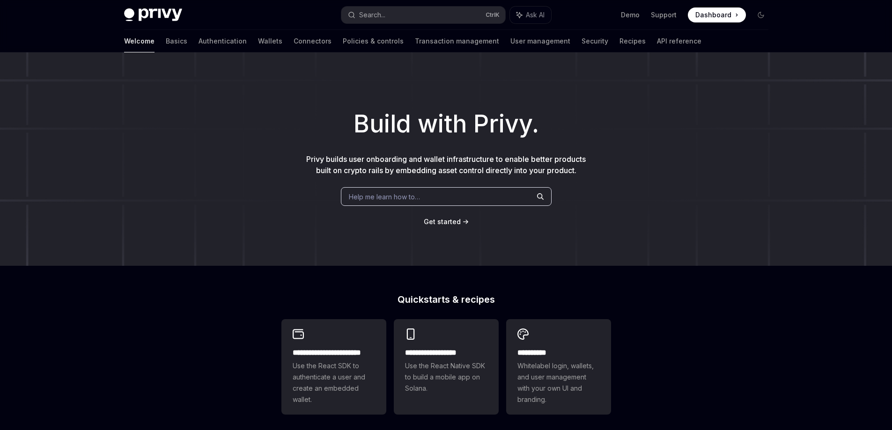  I want to click on span: Whitelabel login, wallets, and user management with your own UI and branding., so click(559, 383).